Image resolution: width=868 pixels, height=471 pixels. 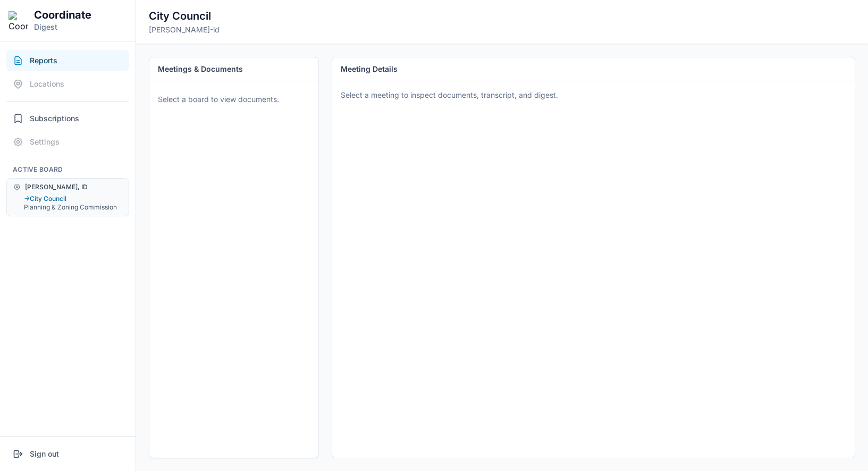 I want to click on h2: Meetings & Documents, so click(x=234, y=69).